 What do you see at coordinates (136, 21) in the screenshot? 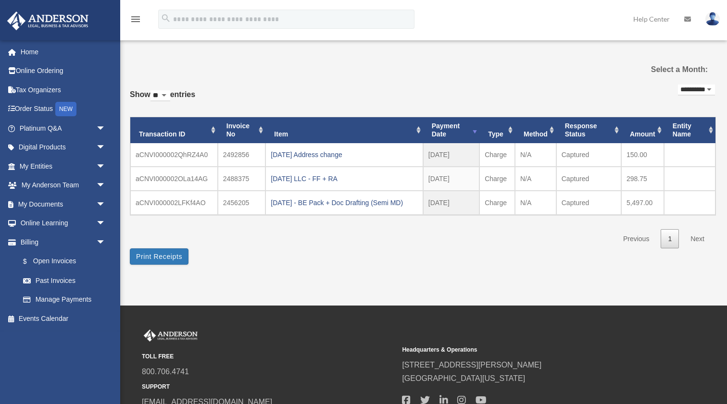
I see `a: menu` at bounding box center [136, 21].